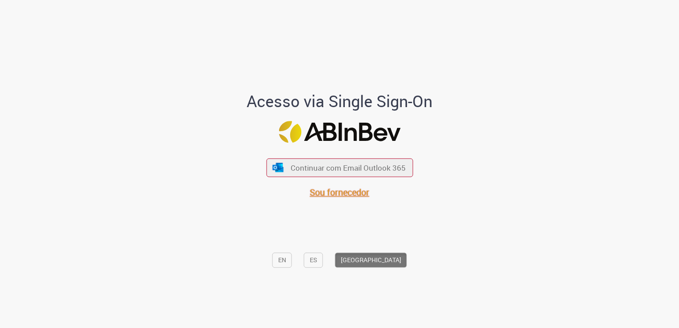 The height and width of the screenshot is (328, 679). Describe the element at coordinates (340, 132) in the screenshot. I see `img: Logo ABInBev` at that location.